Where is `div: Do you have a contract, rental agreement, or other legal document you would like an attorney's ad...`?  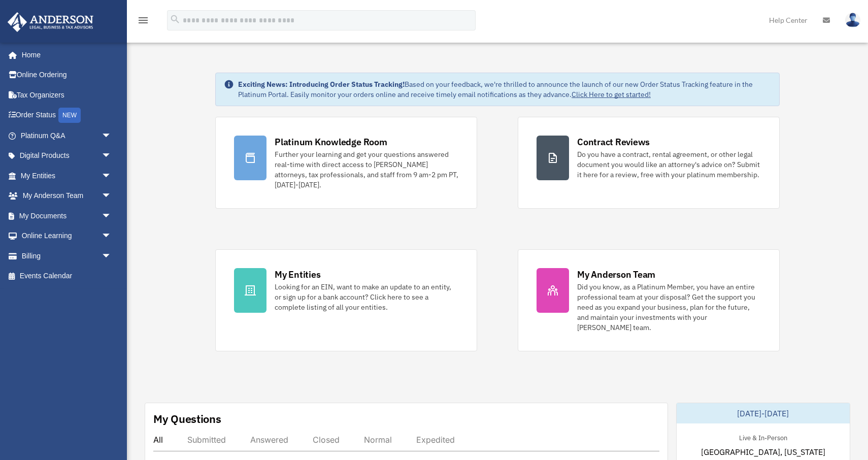
div: Do you have a contract, rental agreement, or other legal document you would like an attorney's ad... is located at coordinates (669, 165).